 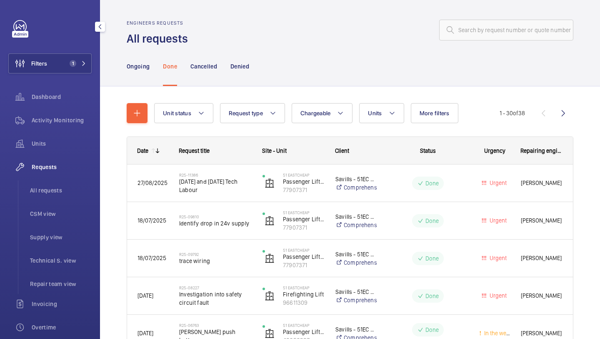 What do you see at coordinates (61, 260) in the screenshot?
I see `span: Technical S. view` at bounding box center [61, 260].